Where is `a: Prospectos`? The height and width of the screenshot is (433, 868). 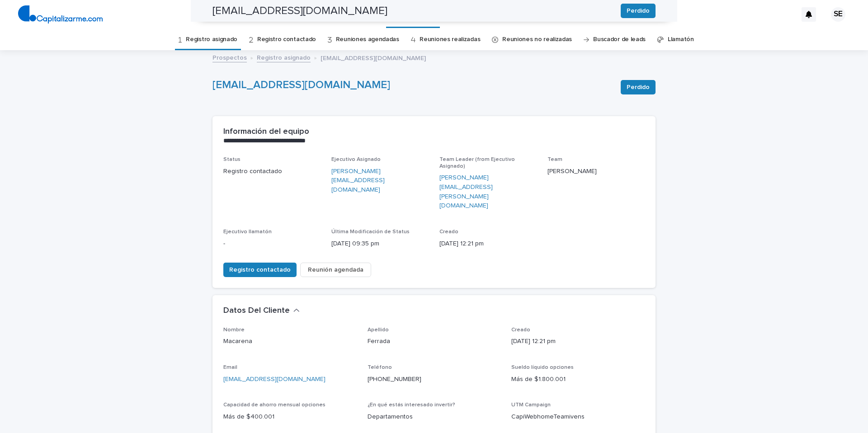 a: Prospectos is located at coordinates (229, 57).